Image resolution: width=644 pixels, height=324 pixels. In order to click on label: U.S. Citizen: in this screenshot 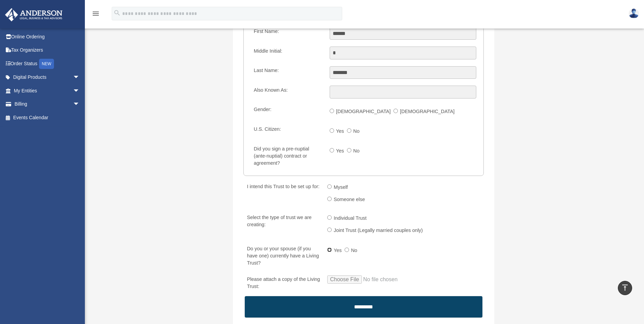, I will do `click(288, 131)`.